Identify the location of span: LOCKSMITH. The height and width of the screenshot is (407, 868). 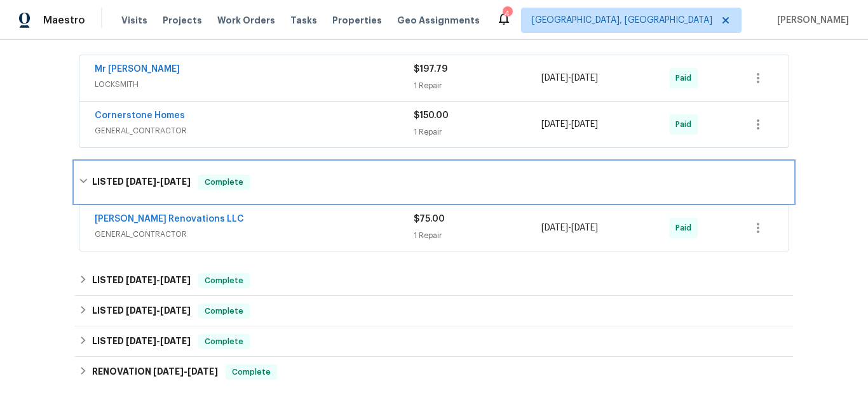
(254, 84).